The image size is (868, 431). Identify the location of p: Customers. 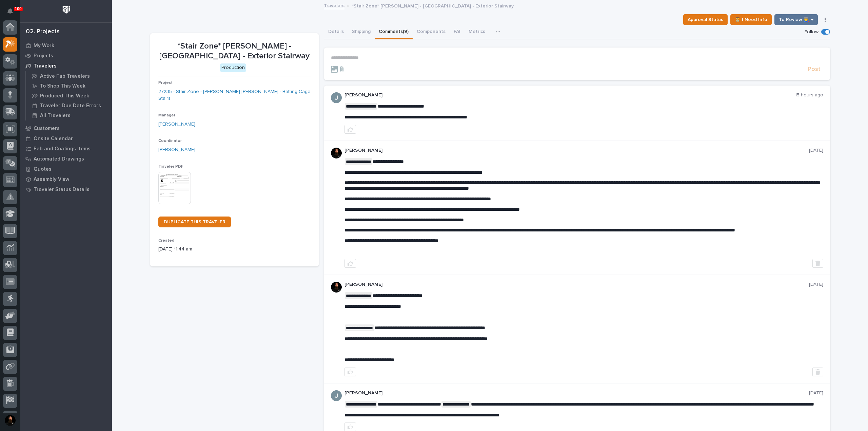
(47, 128).